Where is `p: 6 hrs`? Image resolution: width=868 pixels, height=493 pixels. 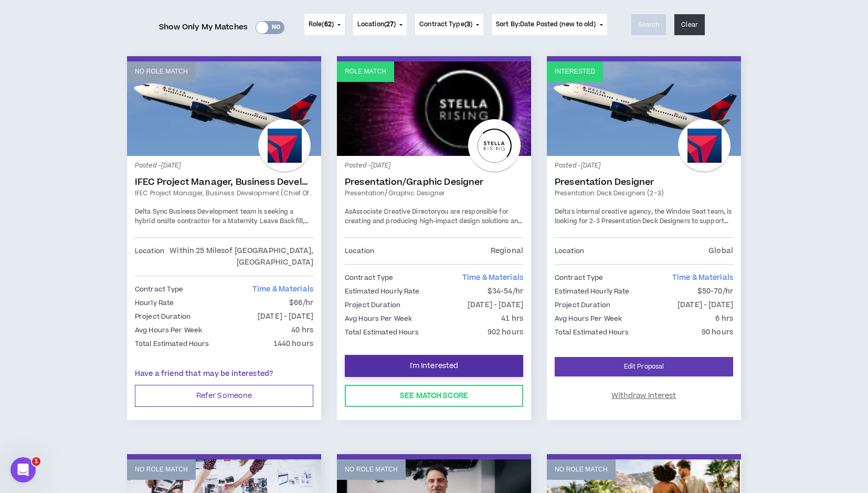 p: 6 hrs is located at coordinates (724, 319).